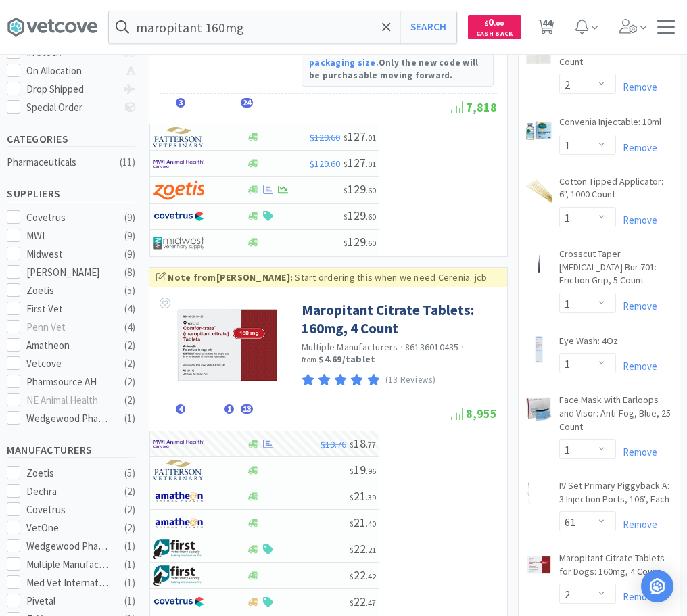  I want to click on span: 13, so click(247, 410).